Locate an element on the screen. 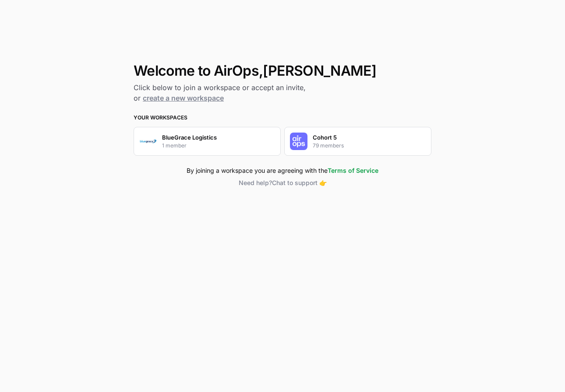 The width and height of the screenshot is (565, 392). h3: Your Workspaces is located at coordinates (282, 118).